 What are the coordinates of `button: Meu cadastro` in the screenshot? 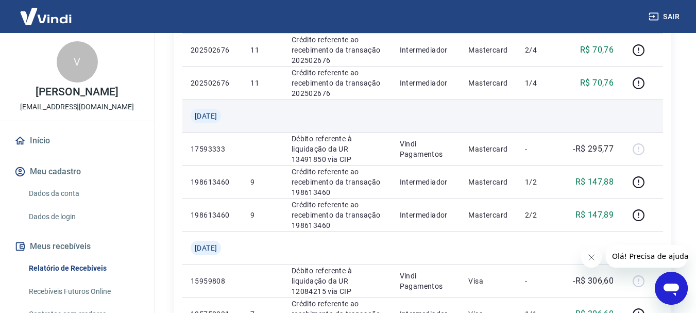 It's located at (77, 172).